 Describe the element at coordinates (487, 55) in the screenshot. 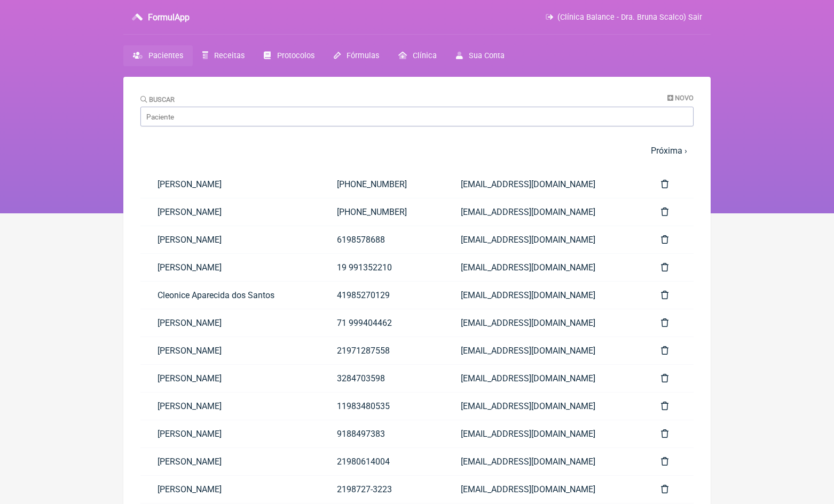

I see `span: Sua Conta` at that location.